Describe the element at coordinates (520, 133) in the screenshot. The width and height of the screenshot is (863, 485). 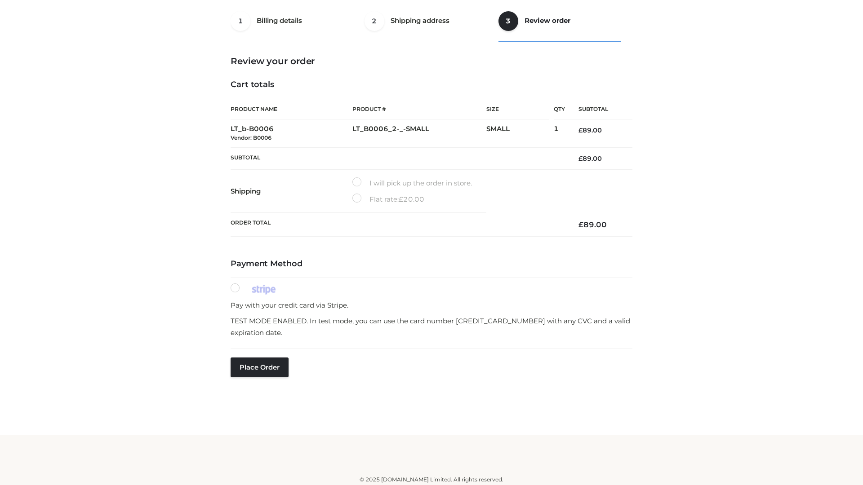
I see `td: SMALL` at that location.